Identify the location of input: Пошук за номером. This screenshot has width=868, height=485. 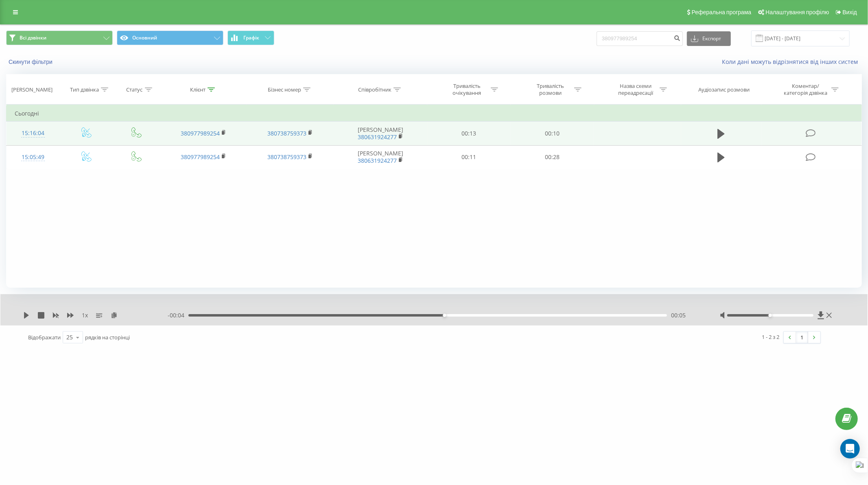
(640, 39).